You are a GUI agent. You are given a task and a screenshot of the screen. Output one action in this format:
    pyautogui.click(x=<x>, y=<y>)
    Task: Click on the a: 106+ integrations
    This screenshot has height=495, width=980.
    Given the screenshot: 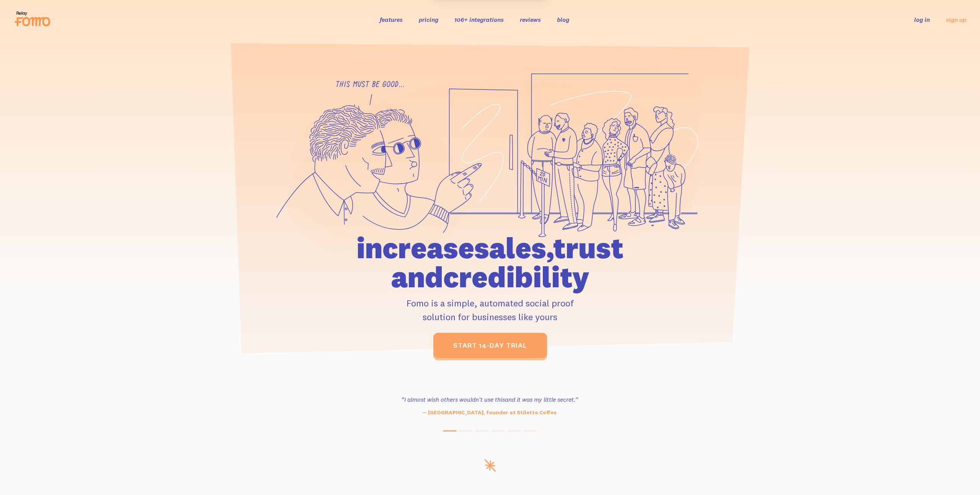 What is the action you would take?
    pyautogui.click(x=479, y=19)
    